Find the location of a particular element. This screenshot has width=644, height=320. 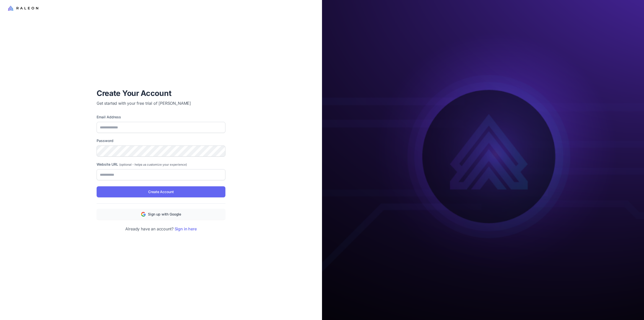

h1: Create Your Account is located at coordinates (161, 93).